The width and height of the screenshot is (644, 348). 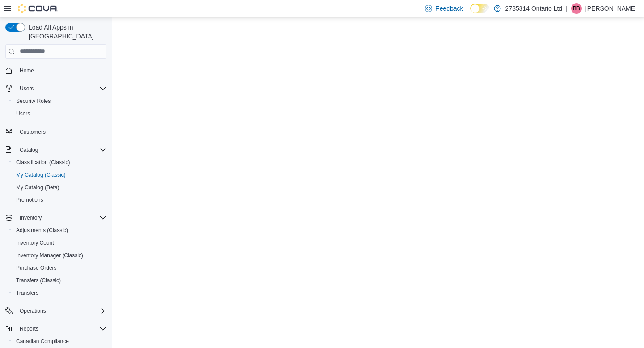 I want to click on a: Adjustments (Classic), so click(x=42, y=230).